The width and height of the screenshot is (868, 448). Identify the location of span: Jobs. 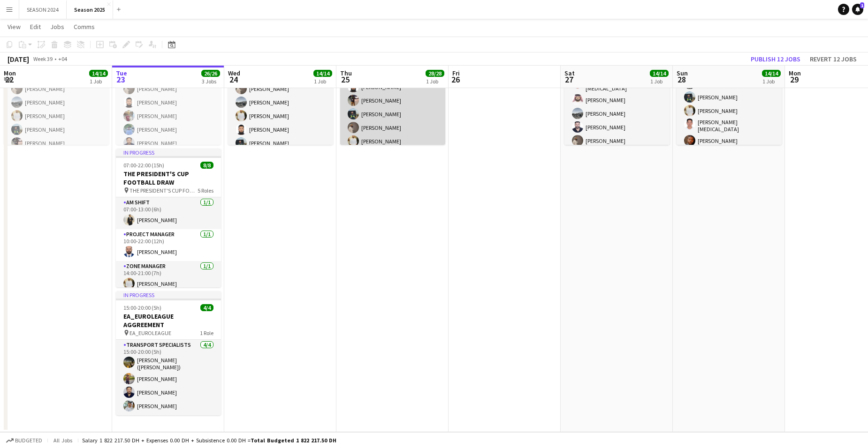
(58, 27).